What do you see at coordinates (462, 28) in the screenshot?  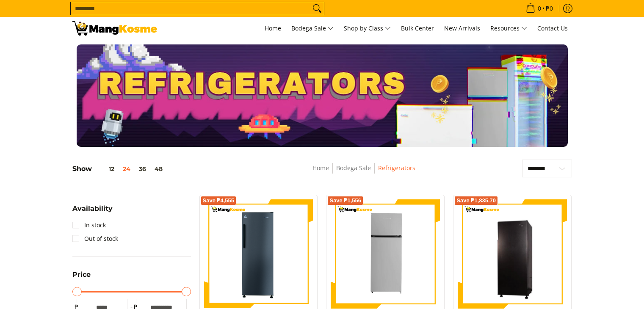 I see `a: New Arrivals` at bounding box center [462, 28].